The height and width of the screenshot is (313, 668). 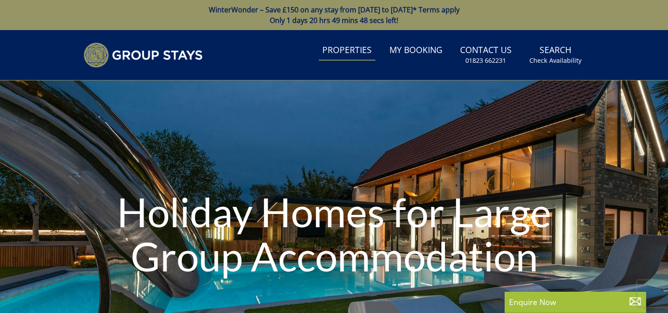 I want to click on h1: Holiday Homes for Large Group Accommodation, so click(x=334, y=234).